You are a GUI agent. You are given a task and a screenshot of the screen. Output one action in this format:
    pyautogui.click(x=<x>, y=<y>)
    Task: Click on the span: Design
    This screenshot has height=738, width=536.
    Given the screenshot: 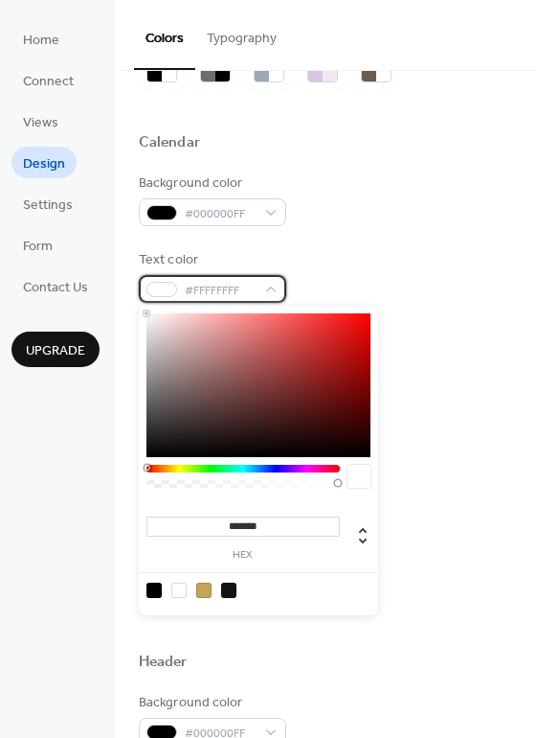 What is the action you would take?
    pyautogui.click(x=44, y=164)
    